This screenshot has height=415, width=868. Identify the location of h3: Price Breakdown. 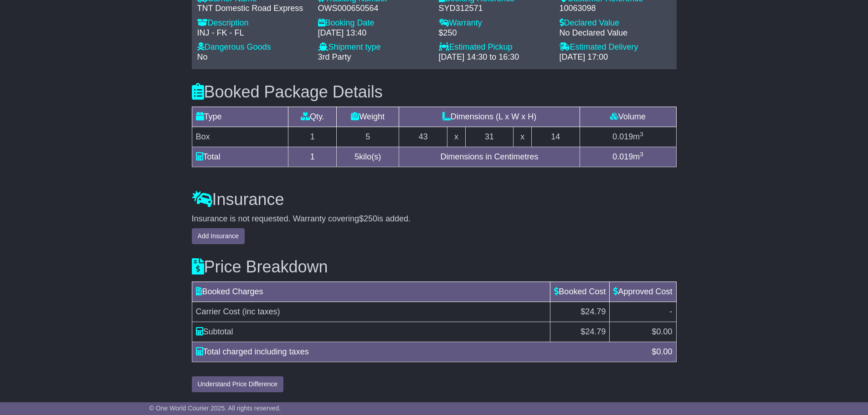
(434, 267).